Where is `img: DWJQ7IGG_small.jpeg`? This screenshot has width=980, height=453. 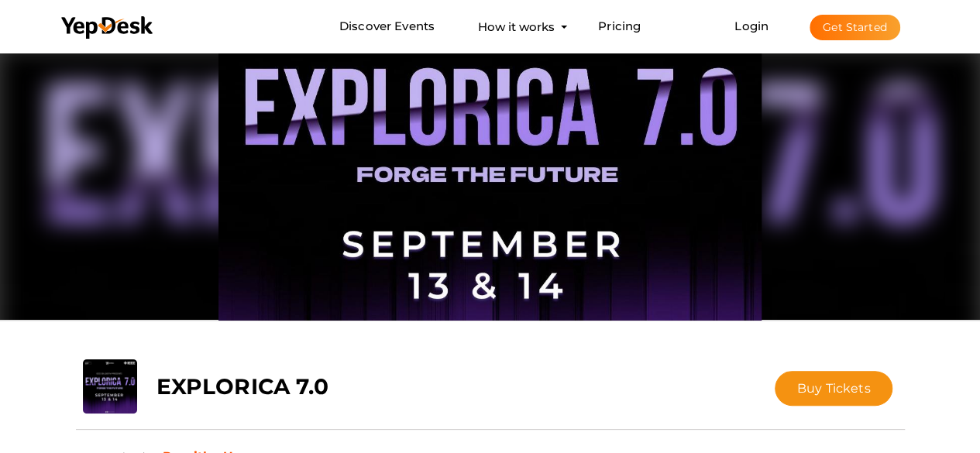 img: DWJQ7IGG_small.jpeg is located at coordinates (110, 387).